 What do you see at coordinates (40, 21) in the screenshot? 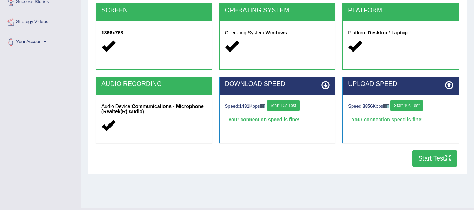
I see `a: Strategy Videos` at bounding box center [40, 21].